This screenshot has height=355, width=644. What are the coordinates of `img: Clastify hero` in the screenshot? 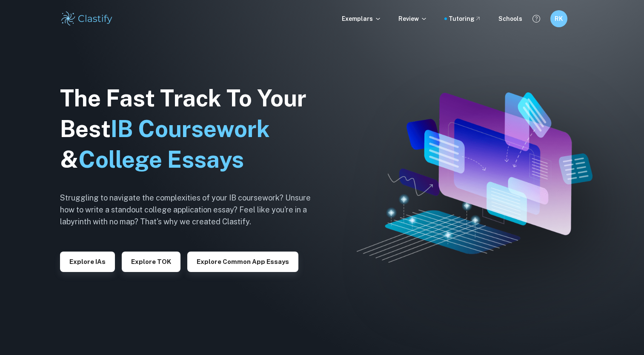 It's located at (474, 178).